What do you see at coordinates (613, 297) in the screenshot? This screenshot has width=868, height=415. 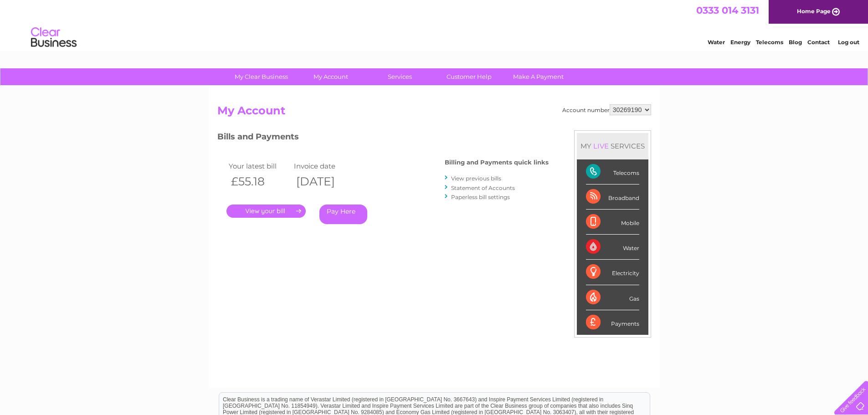 I see `div: Gas` at bounding box center [613, 297].